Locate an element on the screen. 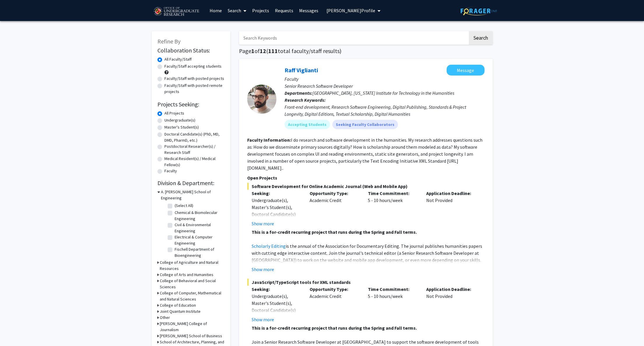  img: University of Maryland Logo is located at coordinates (177, 11).